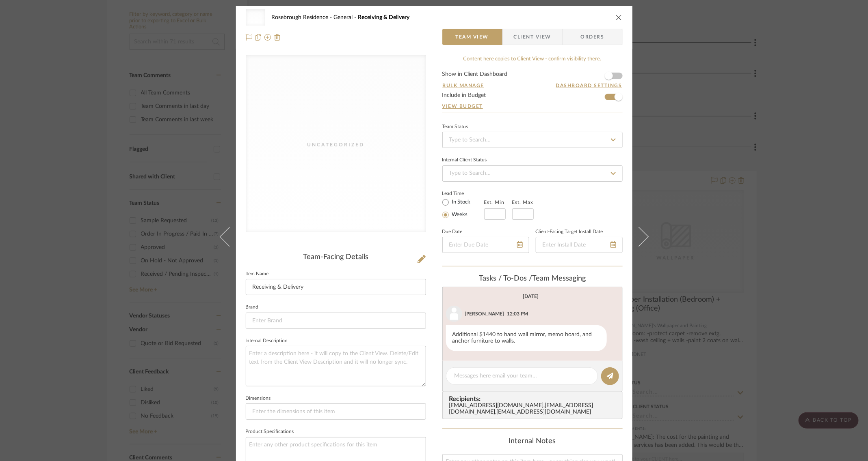 This screenshot has height=461, width=868. Describe the element at coordinates (463, 86) in the screenshot. I see `button: Bulk Manage` at that location.